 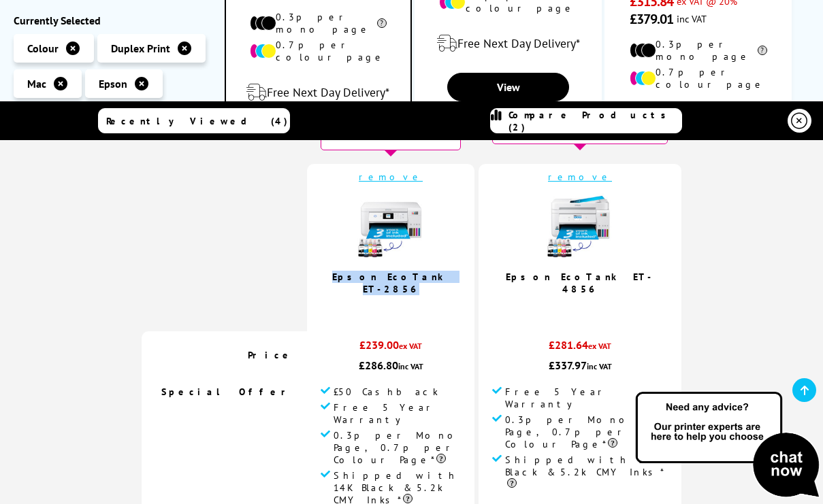 What do you see at coordinates (386, 392) in the screenshot?
I see `span: £50 Cashback` at bounding box center [386, 392].